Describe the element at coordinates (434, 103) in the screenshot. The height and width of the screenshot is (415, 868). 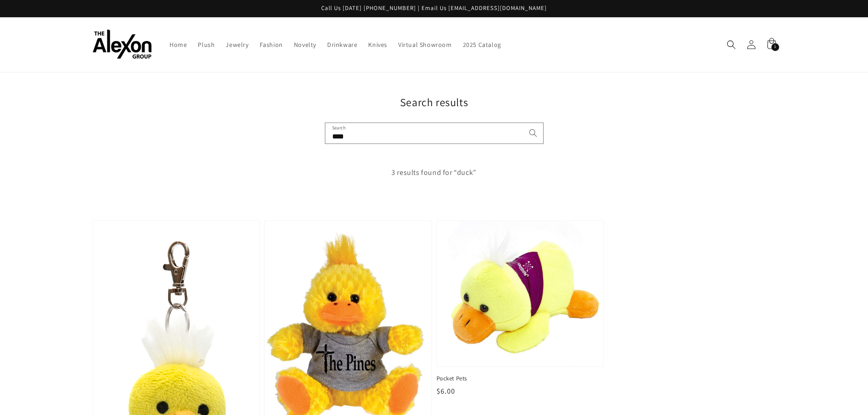
I see `h1: Search results` at that location.